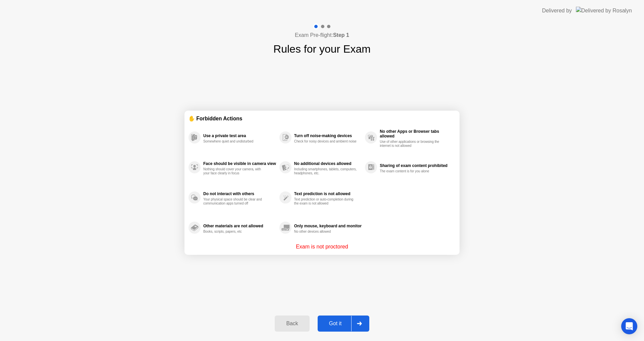 The image size is (644, 341). What do you see at coordinates (292, 324) in the screenshot?
I see `div: Back` at bounding box center [292, 324].